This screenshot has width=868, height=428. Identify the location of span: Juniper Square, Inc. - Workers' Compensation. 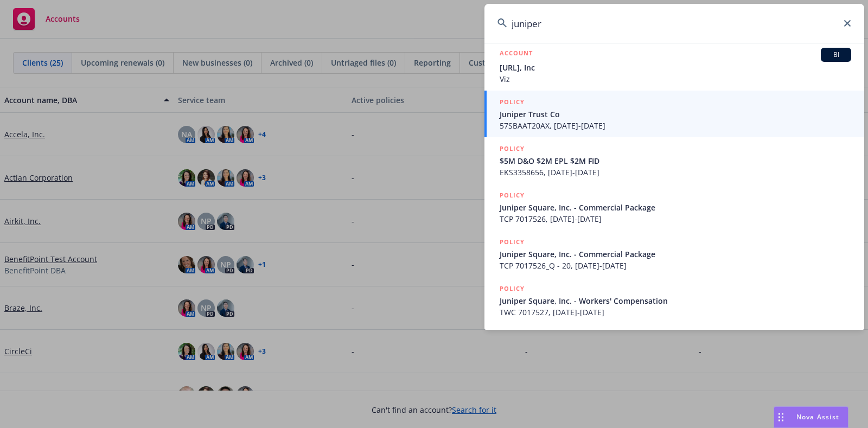
(675, 300).